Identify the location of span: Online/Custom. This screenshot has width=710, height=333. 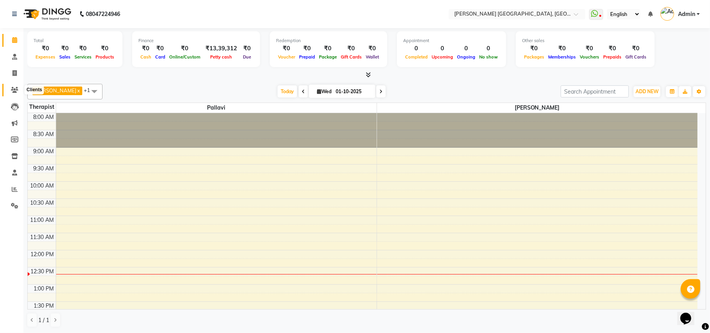
(185, 57).